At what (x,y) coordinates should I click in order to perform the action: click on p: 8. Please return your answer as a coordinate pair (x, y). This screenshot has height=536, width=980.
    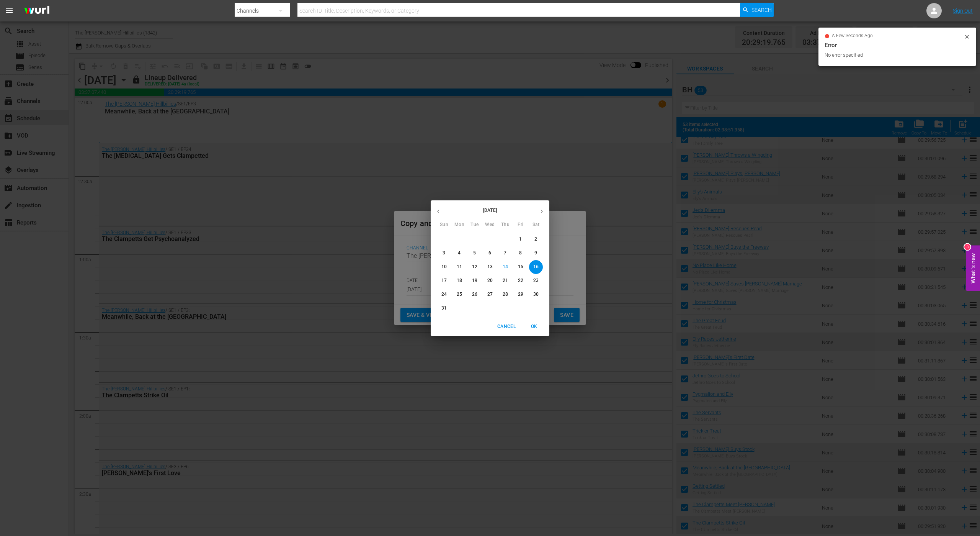
    Looking at the image, I should click on (520, 253).